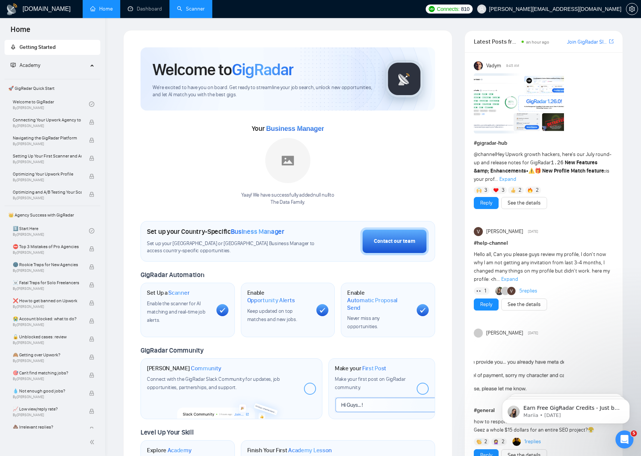  Describe the element at coordinates (216, 231) in the screenshot. I see `h1: Set up your Country-Specific` at that location.